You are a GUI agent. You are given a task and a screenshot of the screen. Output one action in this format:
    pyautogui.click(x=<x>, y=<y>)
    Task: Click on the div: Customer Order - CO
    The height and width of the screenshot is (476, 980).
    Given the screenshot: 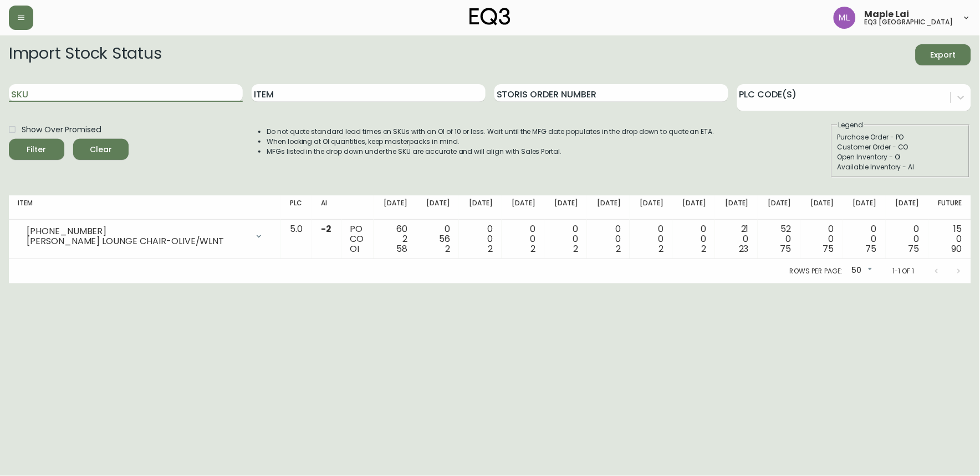 What is the action you would take?
    pyautogui.click(x=901, y=147)
    